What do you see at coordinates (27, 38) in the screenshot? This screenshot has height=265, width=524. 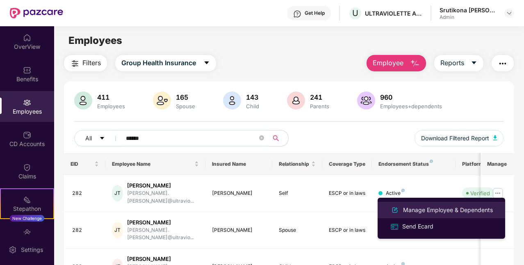 I see `img: svg+xml;base64,PHN2ZyBpZD0iSG9tZSIgeG1sbnM9Imh0dHA6Ly93d3cudzMub3JnLzIwMDAvc3ZnIiB3aWR0aD0iMjAiIG...` at bounding box center [27, 38].